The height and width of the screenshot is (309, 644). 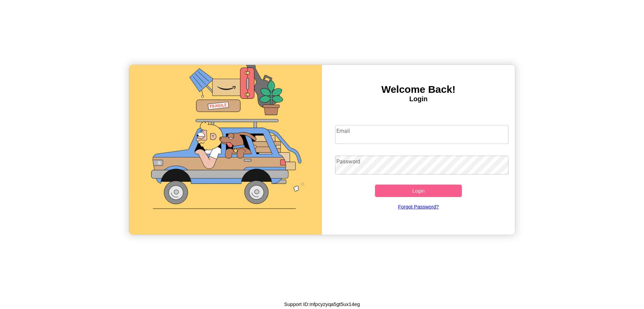 What do you see at coordinates (225, 149) in the screenshot?
I see `img: gif` at bounding box center [225, 149].